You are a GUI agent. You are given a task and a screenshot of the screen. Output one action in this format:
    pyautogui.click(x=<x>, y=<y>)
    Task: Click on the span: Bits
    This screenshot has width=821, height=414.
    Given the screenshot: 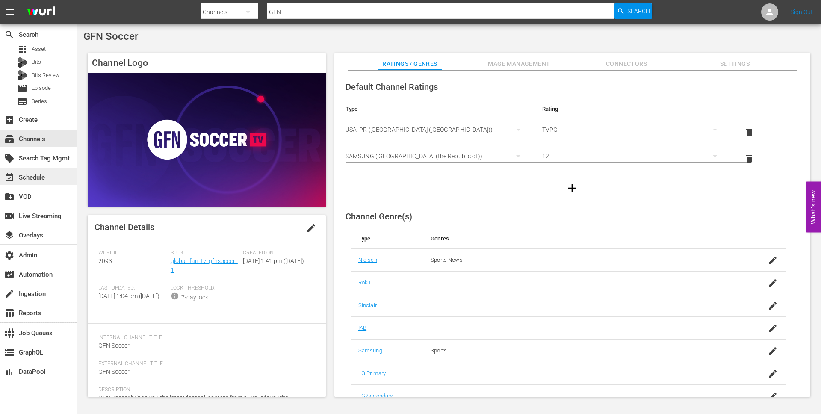 What is the action you would take?
    pyautogui.click(x=36, y=62)
    